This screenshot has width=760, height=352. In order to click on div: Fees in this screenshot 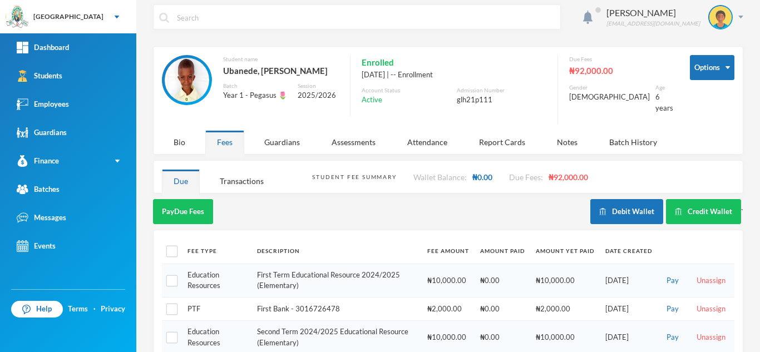, I will do `click(225, 142)`.